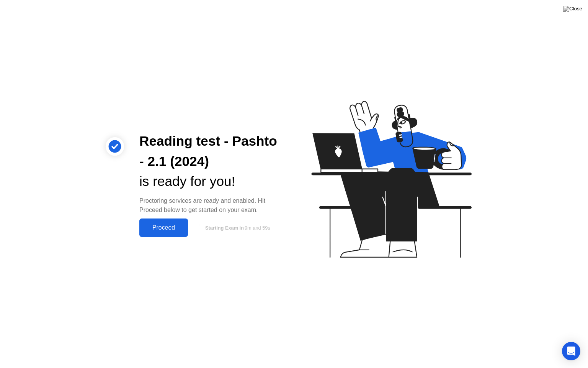 The height and width of the screenshot is (368, 588). Describe the element at coordinates (164, 228) in the screenshot. I see `div: Proceed` at that location.